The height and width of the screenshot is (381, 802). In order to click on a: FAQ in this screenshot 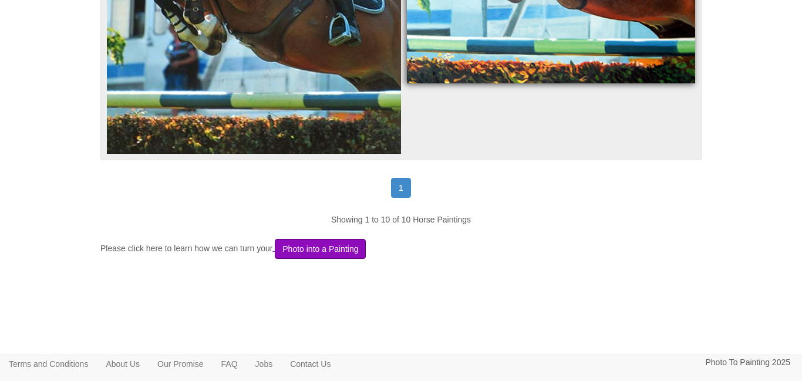, I will do `click(229, 364)`.